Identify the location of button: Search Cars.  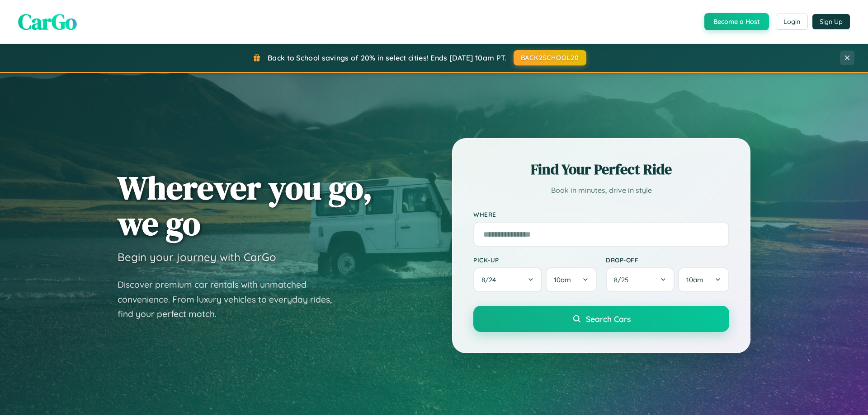
(601, 319).